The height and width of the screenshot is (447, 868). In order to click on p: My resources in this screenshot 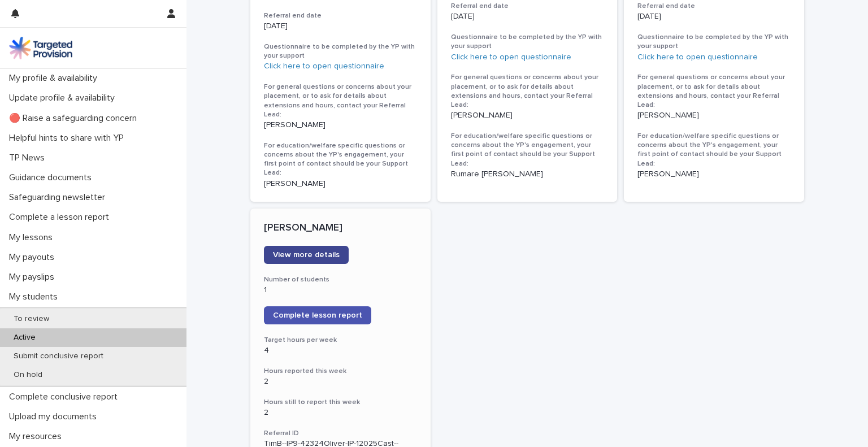, I will do `click(37, 436)`.